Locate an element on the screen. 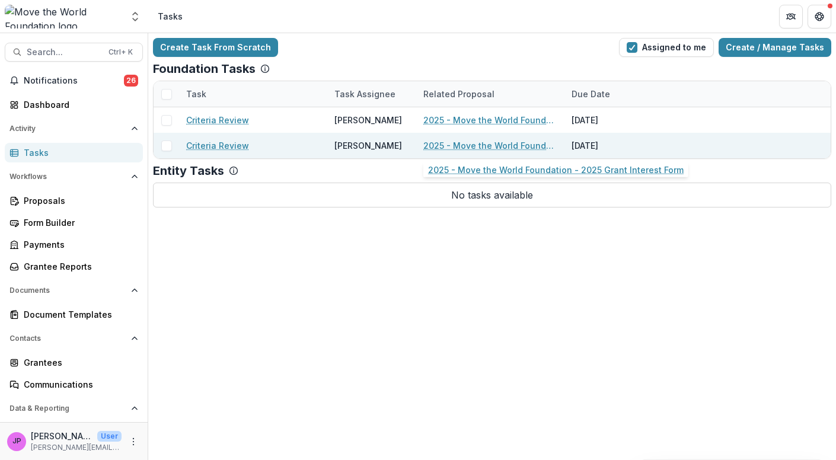 The height and width of the screenshot is (460, 836). div: Document Templates is located at coordinates (78, 314).